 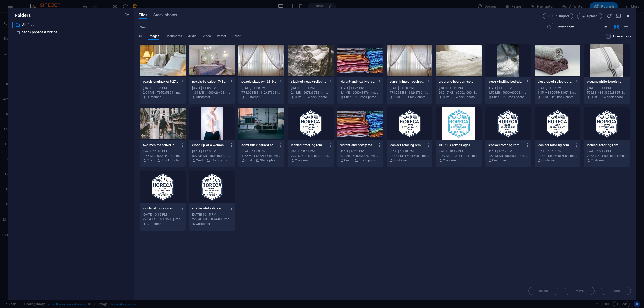 I want to click on div: 1.31 MB | 4000x2649 | image/jpeg, so click(x=212, y=92).